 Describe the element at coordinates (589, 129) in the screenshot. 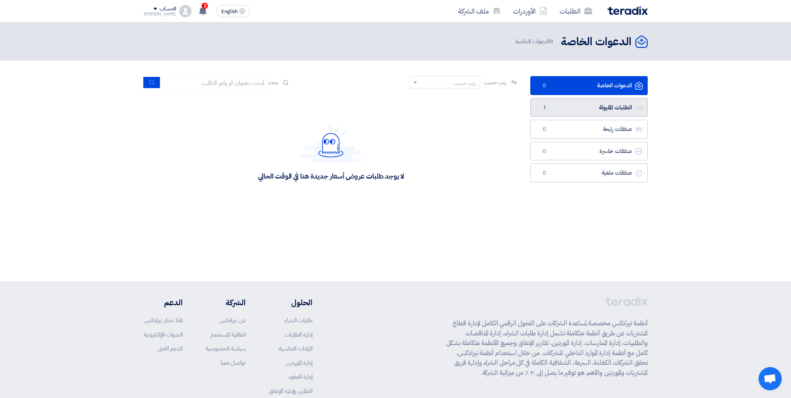

I see `a: صفقات رابحة0` at that location.